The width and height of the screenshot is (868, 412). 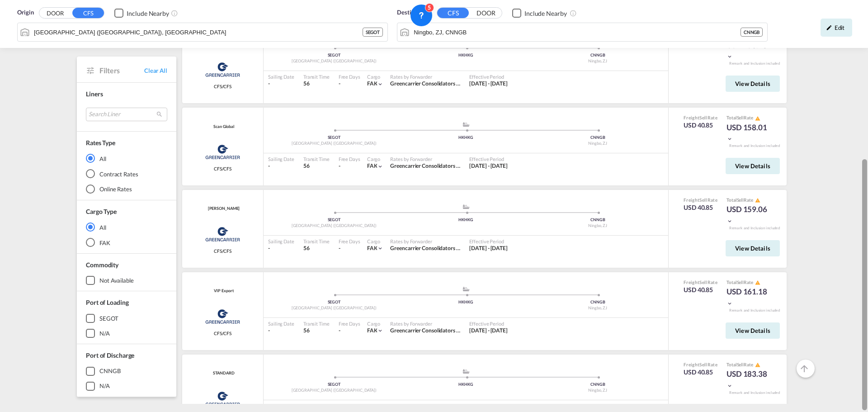 I want to click on div: Contract / Rate Agreement / Tariff / Spot Pricing Reference Number: VIP Export, so click(x=222, y=291).